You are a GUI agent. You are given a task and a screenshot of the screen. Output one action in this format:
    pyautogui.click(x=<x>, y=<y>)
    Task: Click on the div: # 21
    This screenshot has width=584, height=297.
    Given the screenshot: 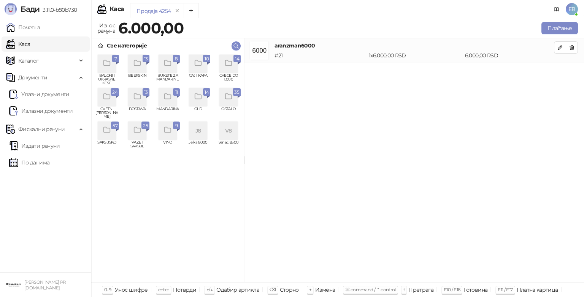 What is the action you would take?
    pyautogui.click(x=320, y=56)
    